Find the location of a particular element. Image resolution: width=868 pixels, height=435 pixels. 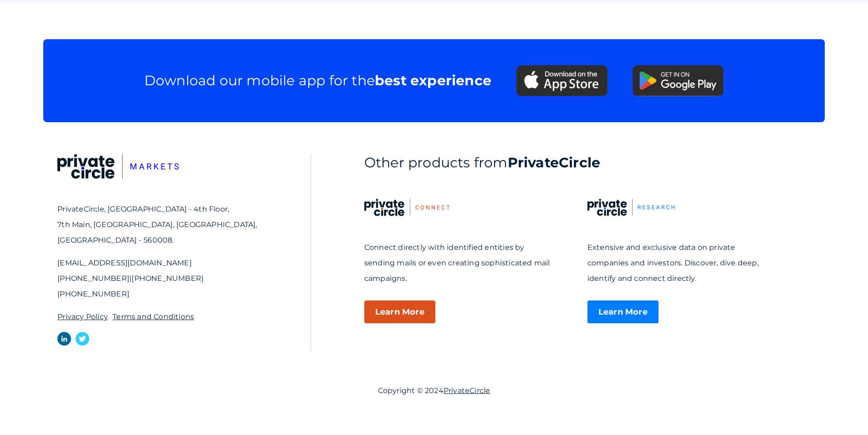

div: Other products from is located at coordinates (587, 163).